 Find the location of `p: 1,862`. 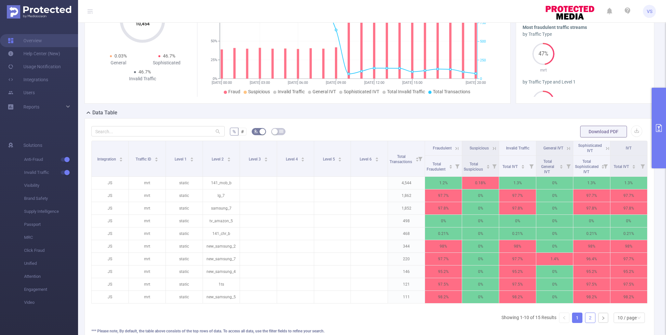

p: 1,862 is located at coordinates (406, 196).